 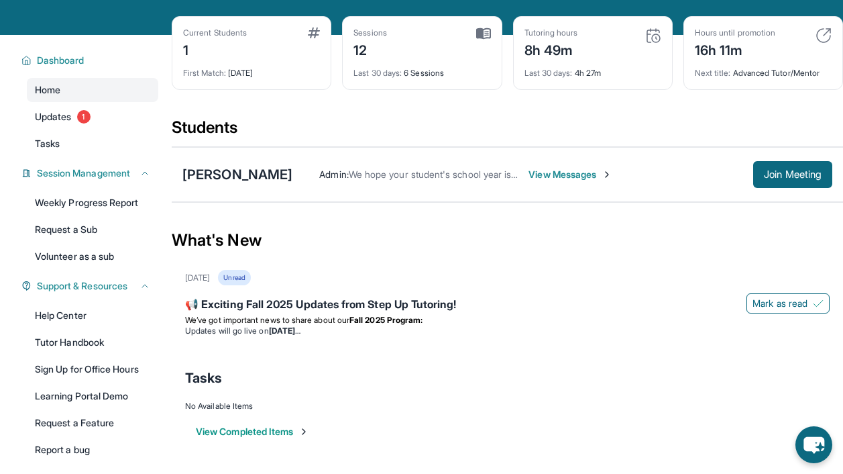 I want to click on span: Mark as read, so click(x=780, y=303).